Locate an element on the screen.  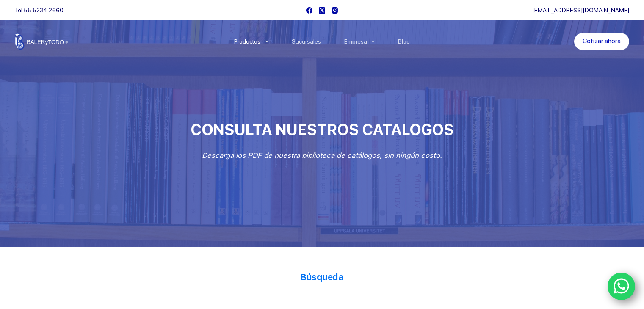
strong: Búsqueda is located at coordinates (322, 277).